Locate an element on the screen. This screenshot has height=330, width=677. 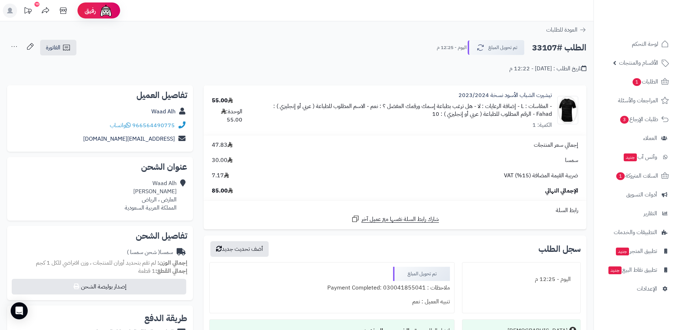
h2: عنوان الشحن is located at coordinates (100, 167).